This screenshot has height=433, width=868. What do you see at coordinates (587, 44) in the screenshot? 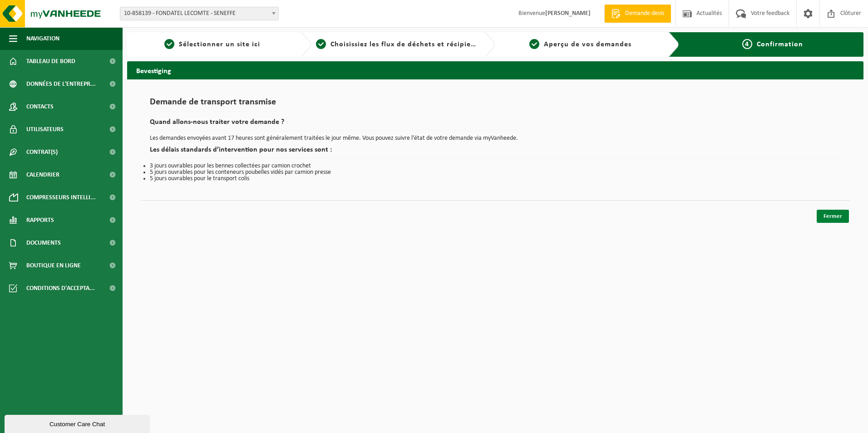
I see `span: Aperçu de vos demandes` at bounding box center [587, 44].